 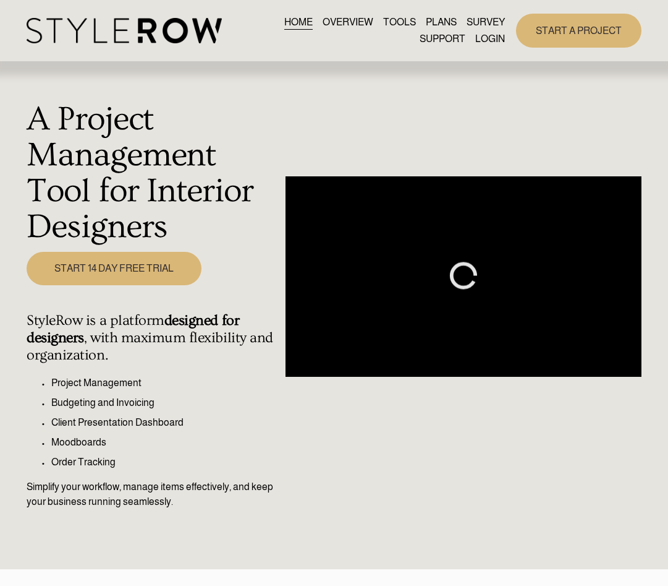 I want to click on p: Client Presentation Dashboard, so click(x=165, y=422).